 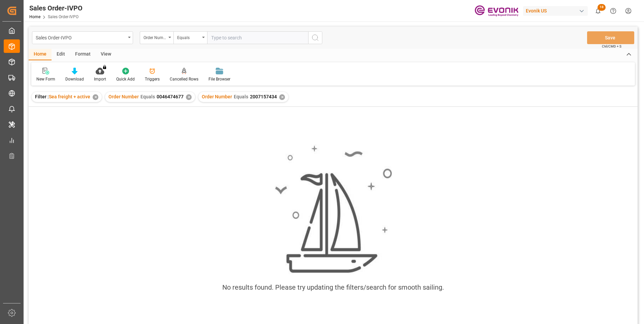 I want to click on div: Order Number, so click(x=155, y=37).